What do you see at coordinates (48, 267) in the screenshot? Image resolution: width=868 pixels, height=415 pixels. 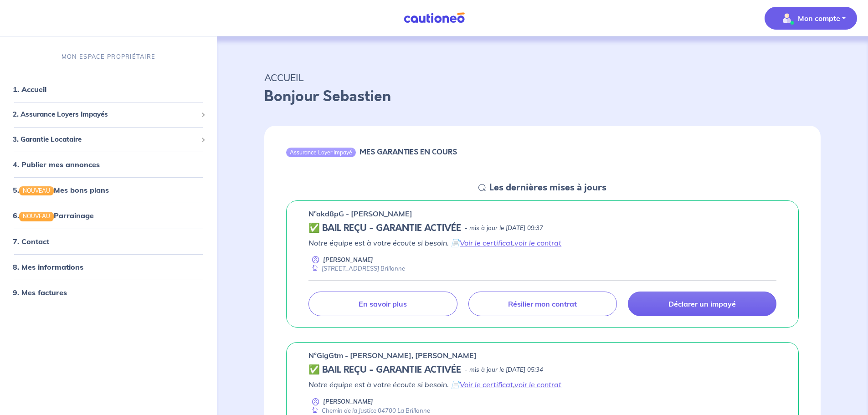 I see `a: 8. Mes informations` at bounding box center [48, 267].